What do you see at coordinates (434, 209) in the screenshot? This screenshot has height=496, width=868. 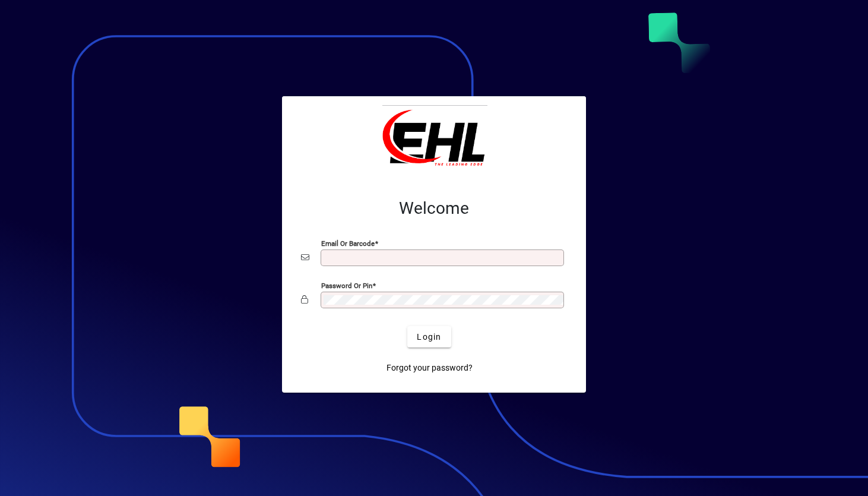 I see `h2: Welcome` at bounding box center [434, 209].